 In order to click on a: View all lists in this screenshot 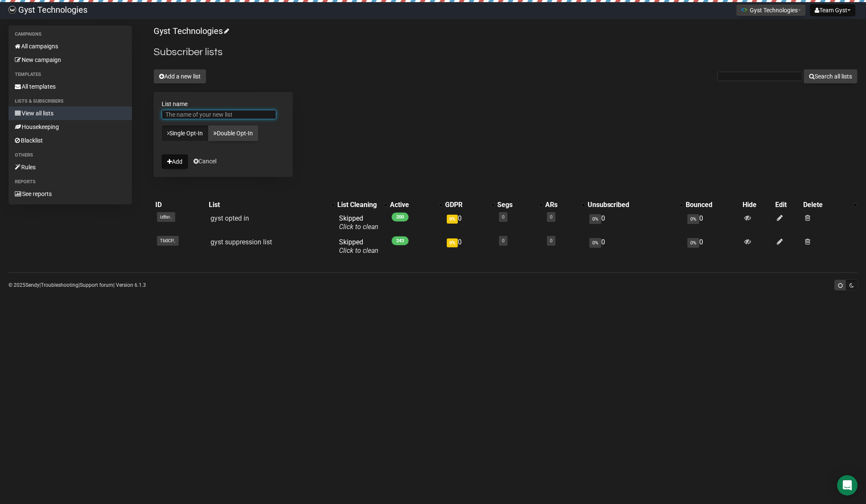, I will do `click(70, 113)`.